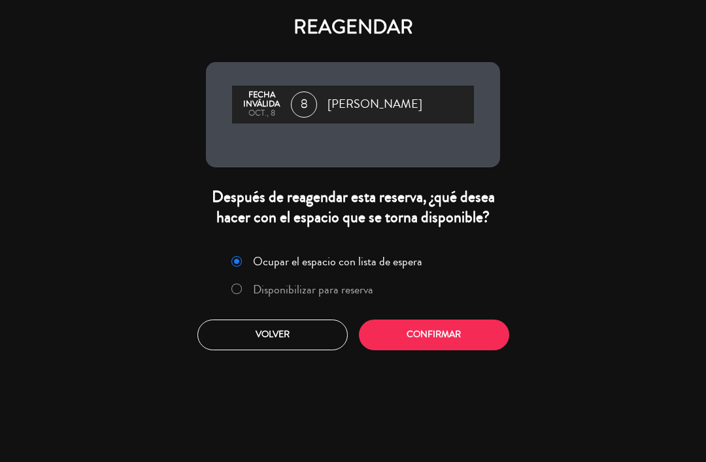  I want to click on h4: REAGENDAR, so click(353, 27).